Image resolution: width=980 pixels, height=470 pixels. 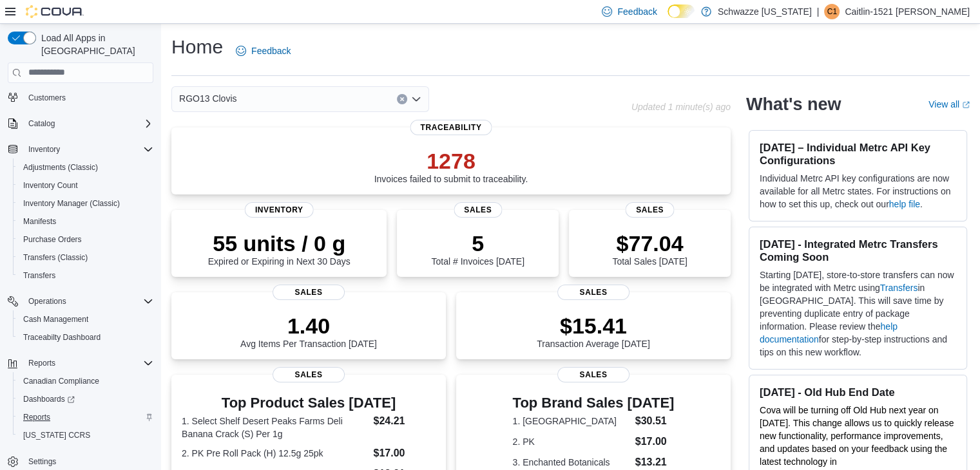 I want to click on p: $15.41, so click(x=593, y=326).